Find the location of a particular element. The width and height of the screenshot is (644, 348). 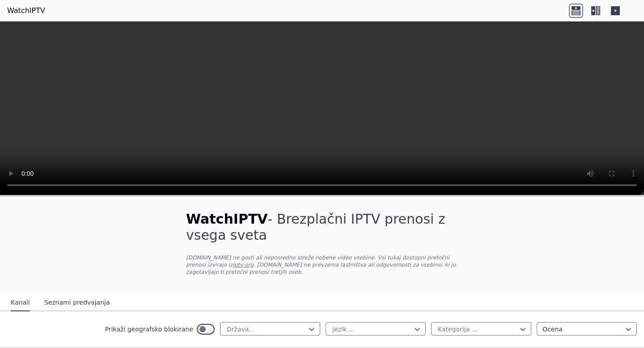

font: Seznami predvajanja is located at coordinates (77, 302).